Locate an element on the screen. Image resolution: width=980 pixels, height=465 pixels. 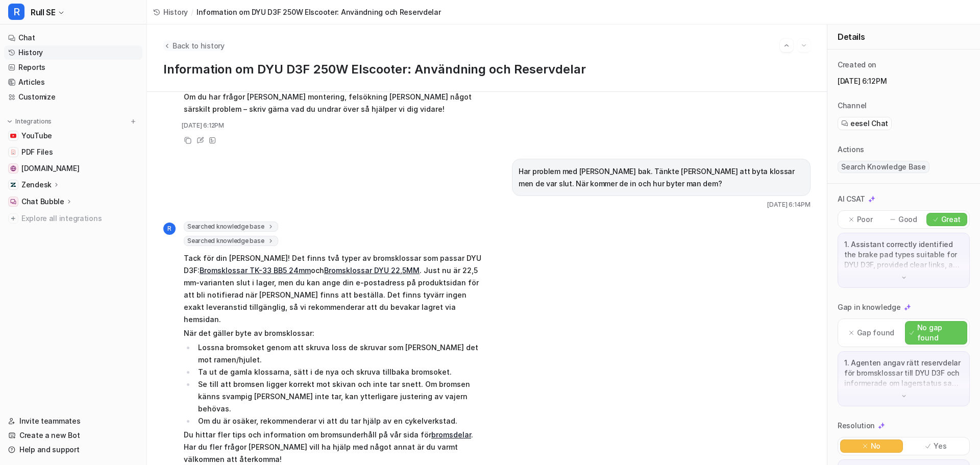
p: Poor is located at coordinates (865, 220).